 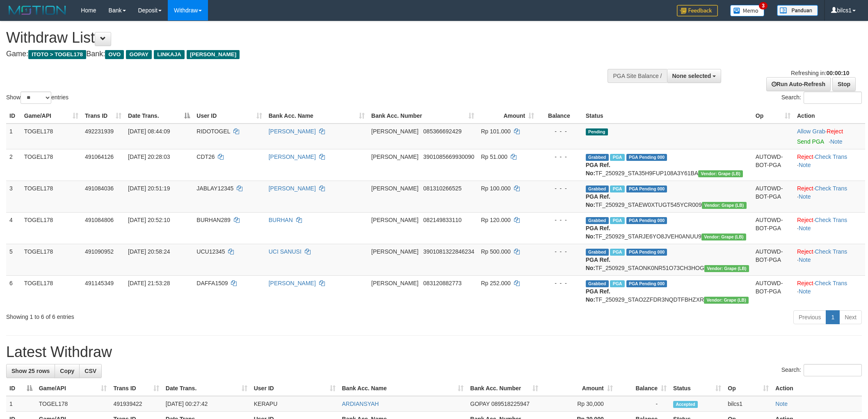 I want to click on a: Previous, so click(x=810, y=317).